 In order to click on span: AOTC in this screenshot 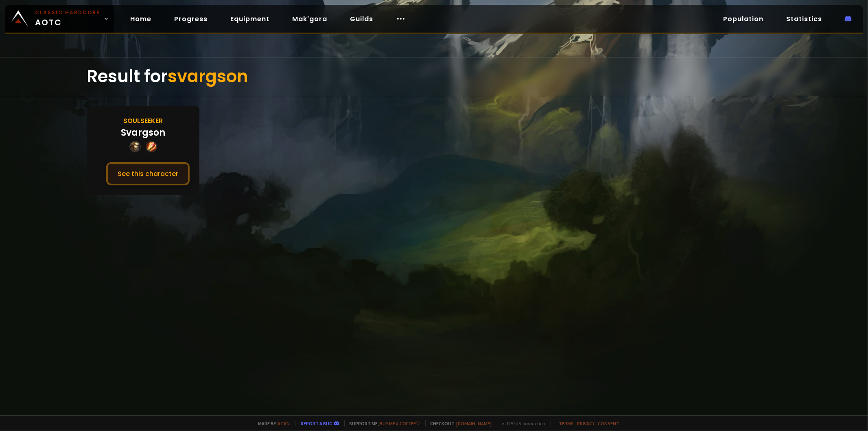, I will do `click(68, 19)`.